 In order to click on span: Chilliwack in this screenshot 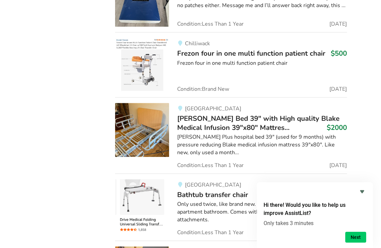, I will do `click(198, 44)`.